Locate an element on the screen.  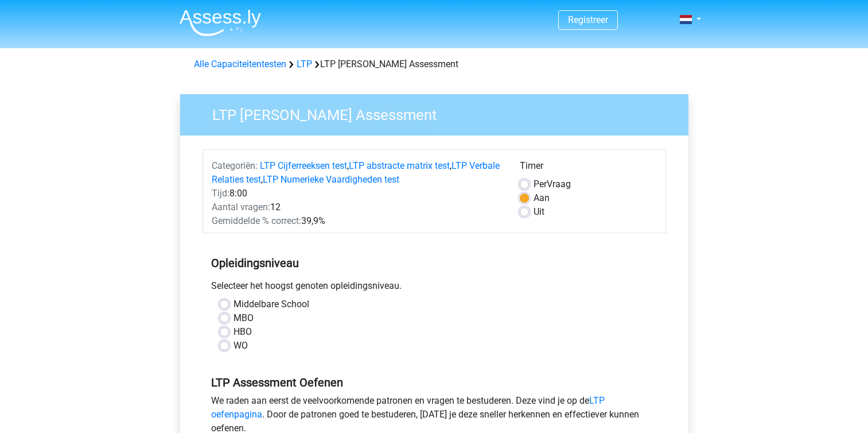
span: Per is located at coordinates (540, 183).